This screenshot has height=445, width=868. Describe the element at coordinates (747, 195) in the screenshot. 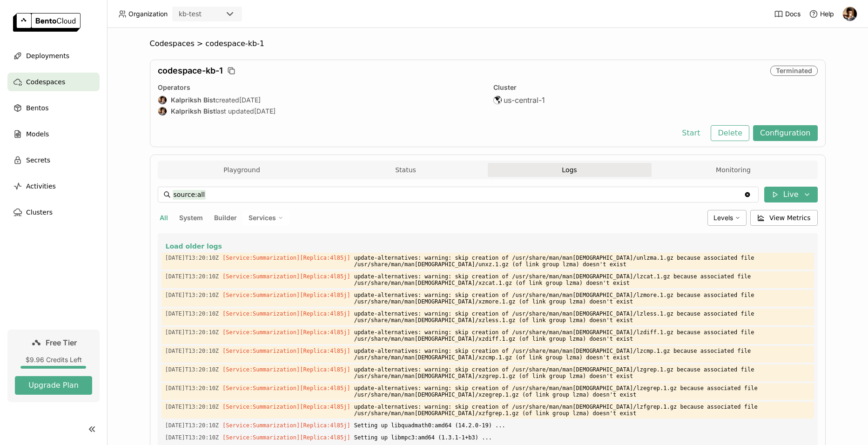

I see `svg: Clear value` at that location.